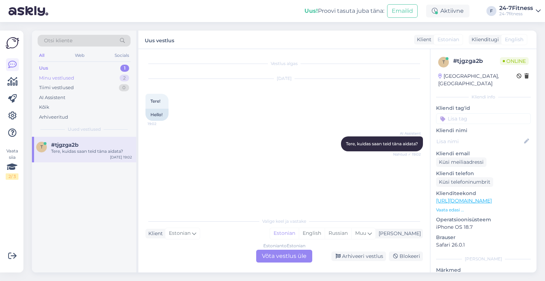  Describe the element at coordinates (125, 68) in the screenshot. I see `div: 1` at that location.